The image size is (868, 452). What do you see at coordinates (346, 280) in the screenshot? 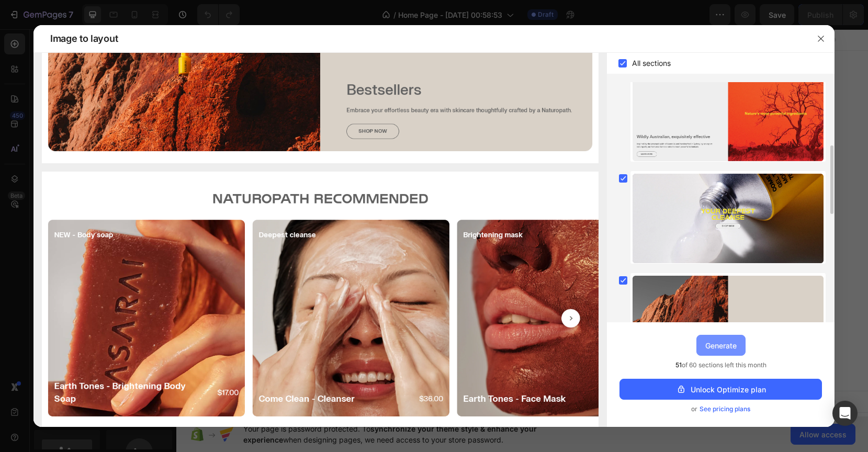
I see `div: Start with Generating from URL or image` at bounding box center [346, 280].